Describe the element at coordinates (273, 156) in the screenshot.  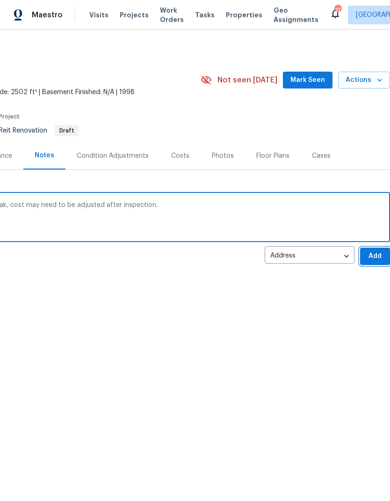
I see `div: Floor Plans` at that location.